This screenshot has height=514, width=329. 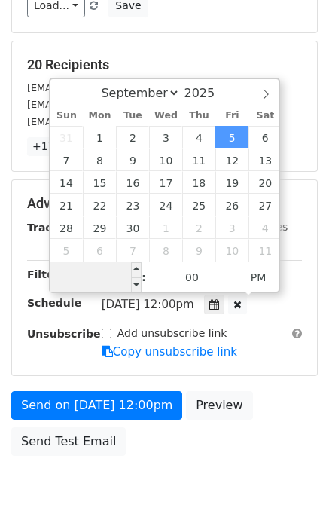 I want to click on span: October 10, 2025, so click(x=232, y=250).